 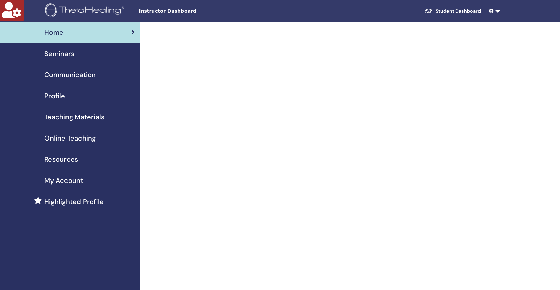 I want to click on span: Resources, so click(x=61, y=159).